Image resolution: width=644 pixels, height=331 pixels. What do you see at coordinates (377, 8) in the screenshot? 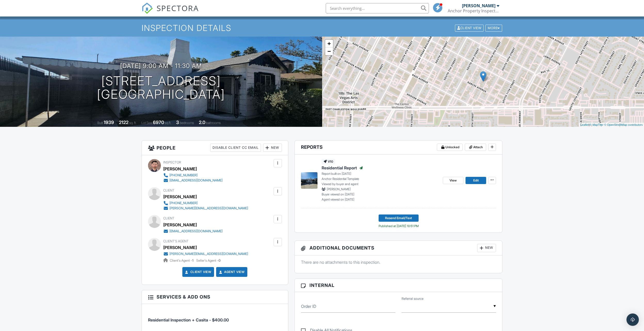
I see `input: Search everything...` at bounding box center [377, 8].